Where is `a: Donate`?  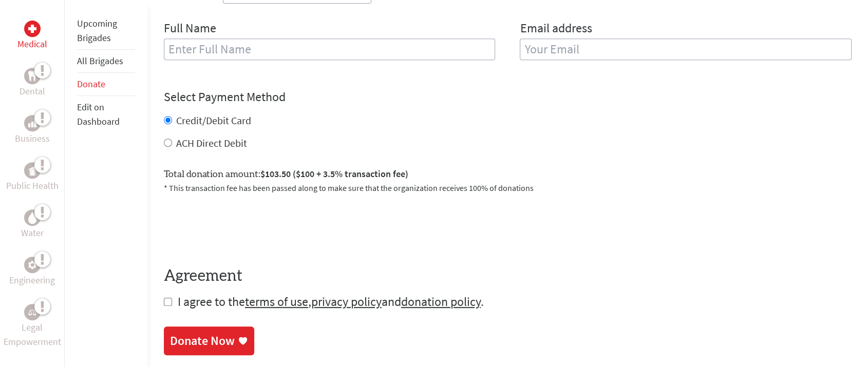 a: Donate is located at coordinates (91, 83).